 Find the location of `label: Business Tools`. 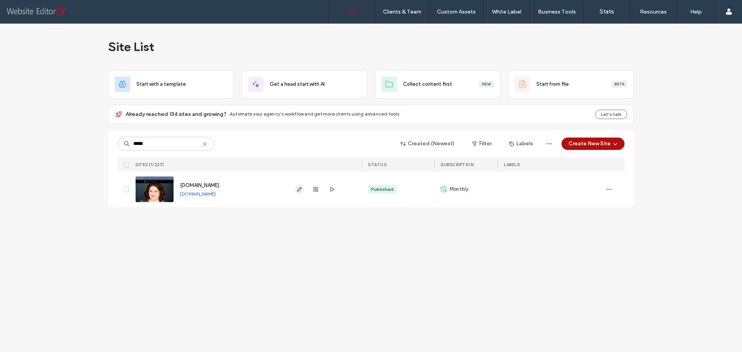

label: Business Tools is located at coordinates (557, 12).